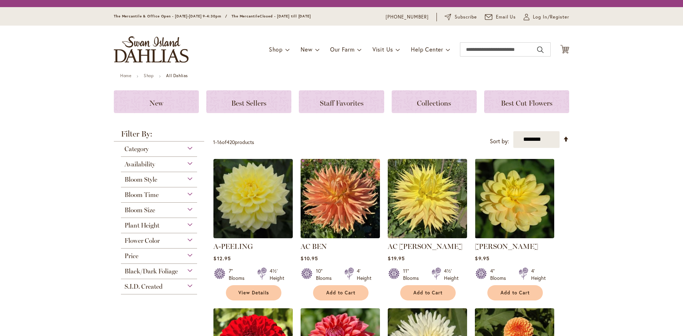 The width and height of the screenshot is (683, 336). What do you see at coordinates (151, 49) in the screenshot?
I see `a: store logo` at bounding box center [151, 49].